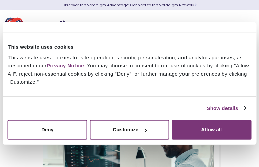 Image resolution: width=259 pixels, height=167 pixels. Describe the element at coordinates (243, 26) in the screenshot. I see `button: Toggle Navigation Menu` at that location.